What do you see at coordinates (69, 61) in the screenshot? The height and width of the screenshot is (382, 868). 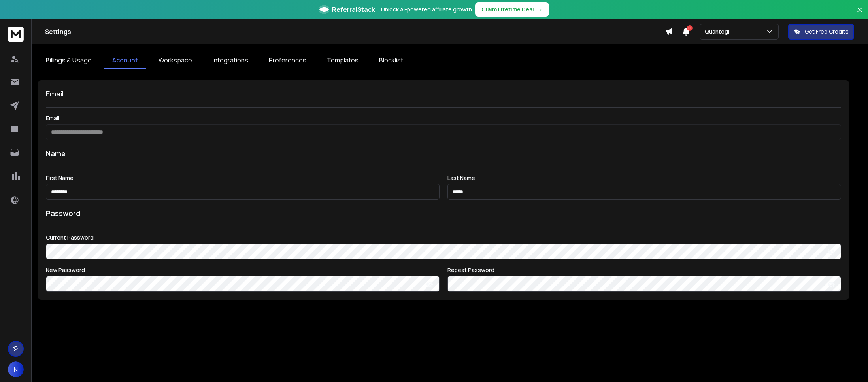 I see `a: Billings & Usage` at bounding box center [69, 61].